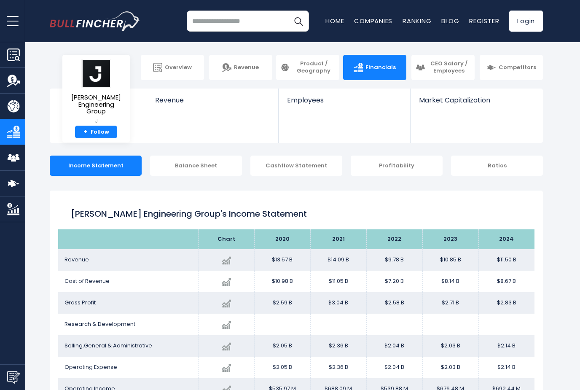 This screenshot has width=580, height=390. What do you see at coordinates (338, 281) in the screenshot?
I see `td: $11.05 B` at bounding box center [338, 281].